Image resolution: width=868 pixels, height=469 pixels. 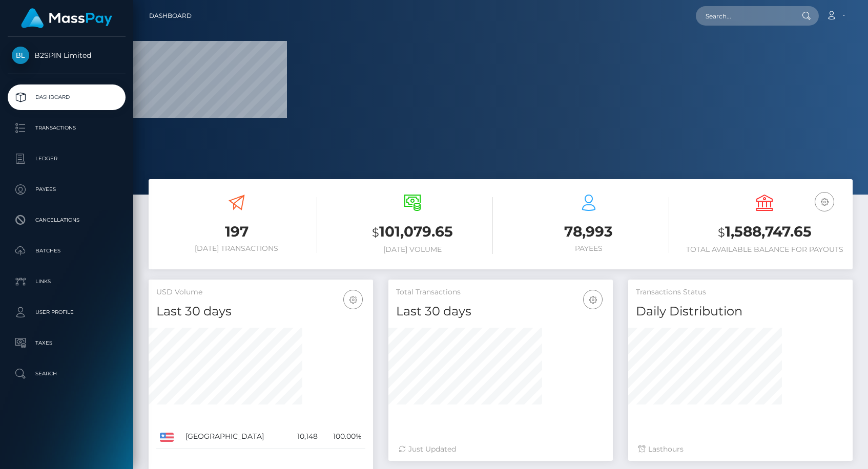 I want to click on a: Batches, so click(x=66, y=251).